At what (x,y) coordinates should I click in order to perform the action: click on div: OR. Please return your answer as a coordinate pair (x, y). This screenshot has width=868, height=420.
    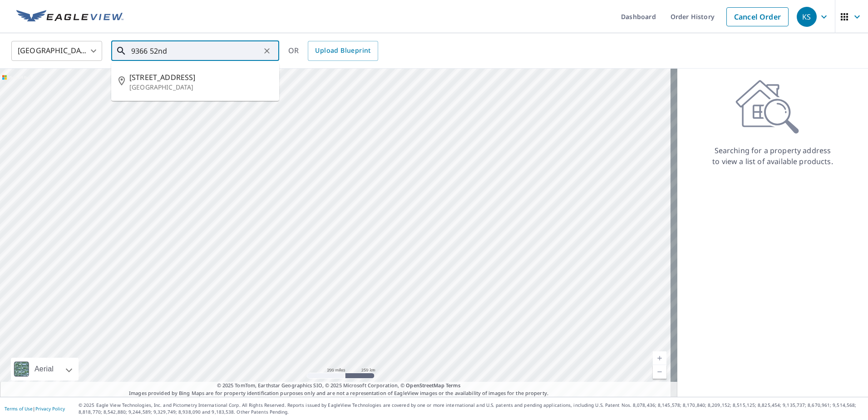
    Looking at the image, I should click on (333, 51).